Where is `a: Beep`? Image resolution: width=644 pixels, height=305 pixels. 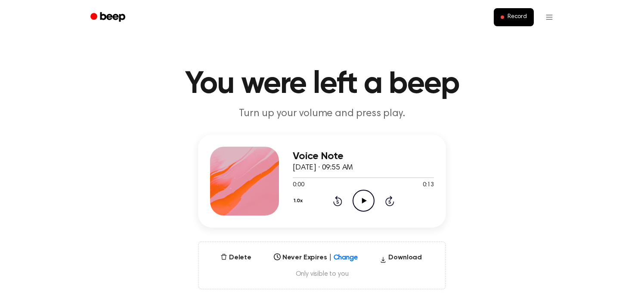
a: Beep is located at coordinates (108, 17).